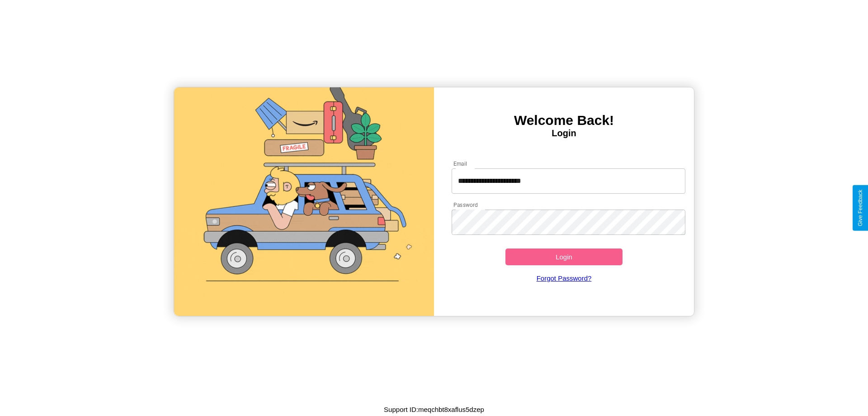  What do you see at coordinates (564, 121) in the screenshot?
I see `h3: Welcome Back!` at bounding box center [564, 121].